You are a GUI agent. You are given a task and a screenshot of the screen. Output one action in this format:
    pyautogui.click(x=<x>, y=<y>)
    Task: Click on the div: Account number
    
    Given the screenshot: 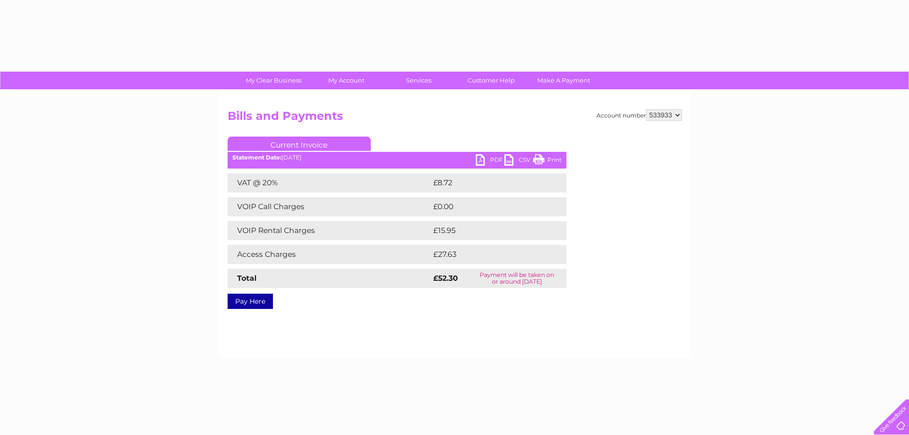 What is the action you would take?
    pyautogui.click(x=639, y=115)
    